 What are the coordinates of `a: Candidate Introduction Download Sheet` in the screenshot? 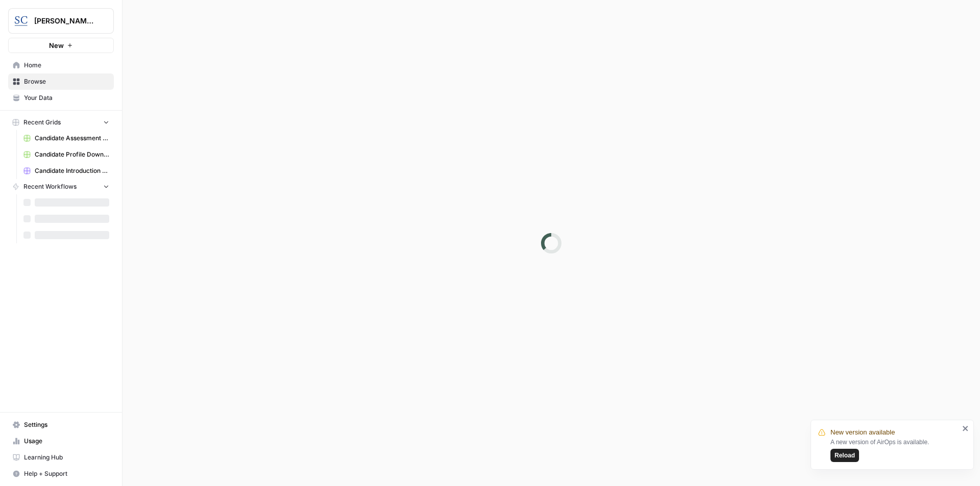 It's located at (66, 171).